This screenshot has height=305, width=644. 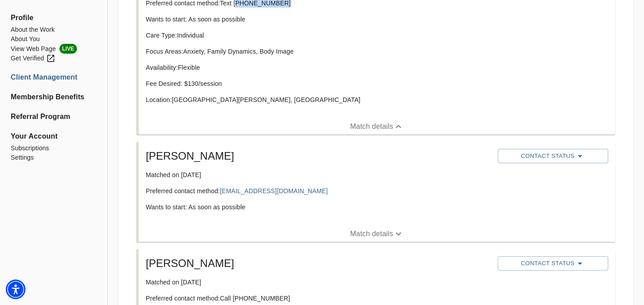 I want to click on li: Subscriptions, so click(x=54, y=148).